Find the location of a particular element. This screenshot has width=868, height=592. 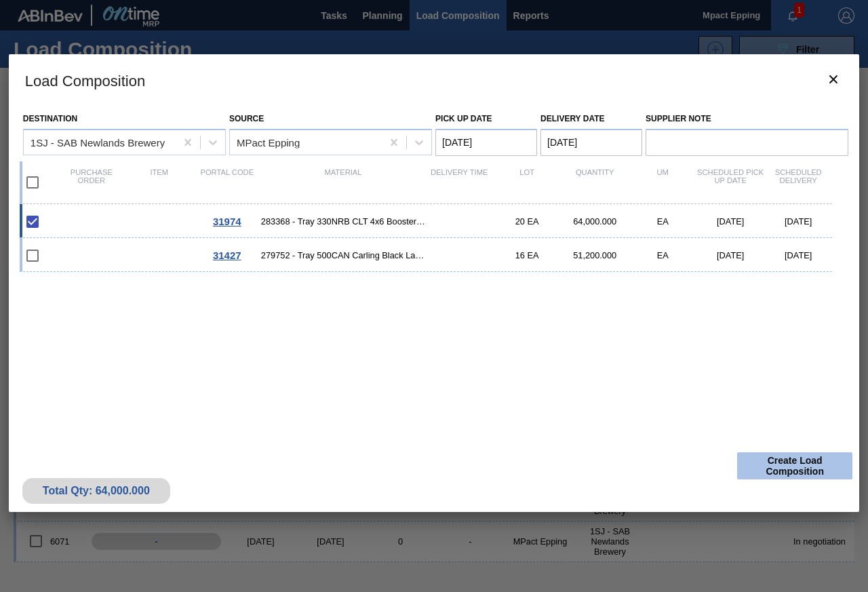

span: 31427 is located at coordinates (227, 255).